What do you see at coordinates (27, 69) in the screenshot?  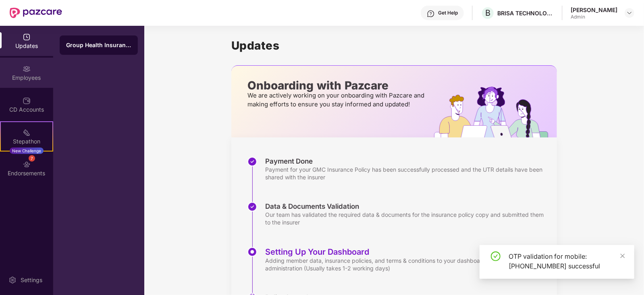 I see `img: svg+xml;base64,PHN2ZyBpZD0iRW1wbG95ZWVzIiB4bWxucz0iaHR0cDovL3d3dy53My5vcmcvMjAwMC9zdmciIHdpZHRoPS...` at bounding box center [27, 69].